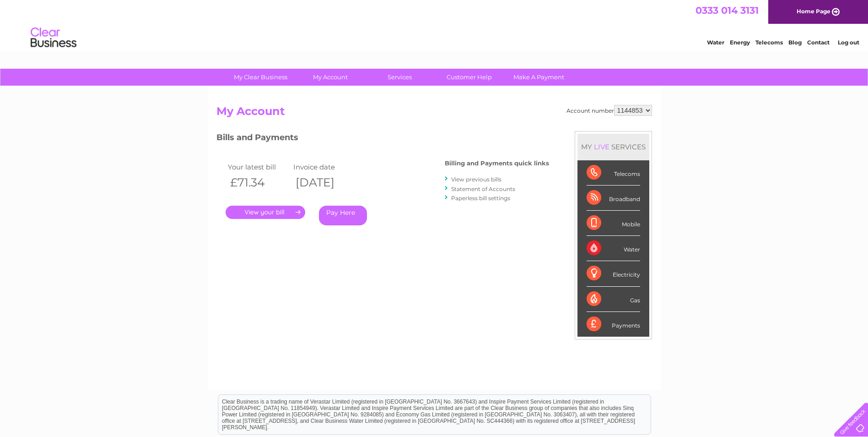 The width and height of the screenshot is (868, 437). I want to click on a: Log out, so click(848, 42).